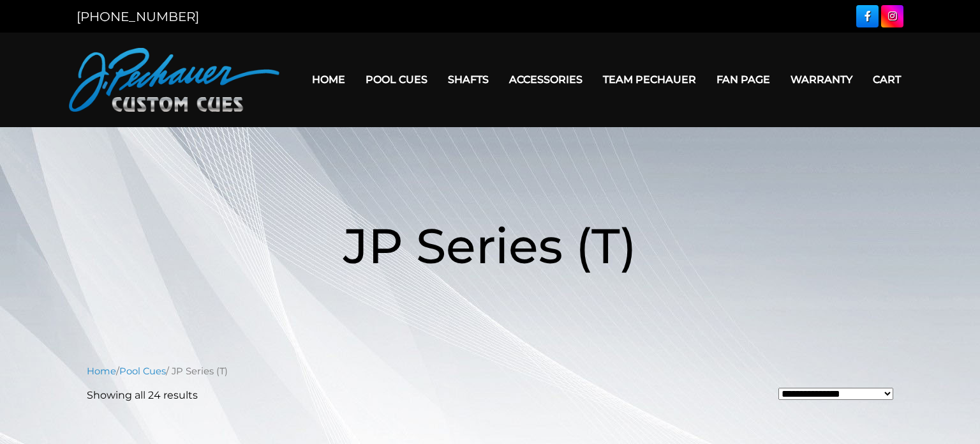  What do you see at coordinates (821, 80) in the screenshot?
I see `a: Warranty` at bounding box center [821, 80].